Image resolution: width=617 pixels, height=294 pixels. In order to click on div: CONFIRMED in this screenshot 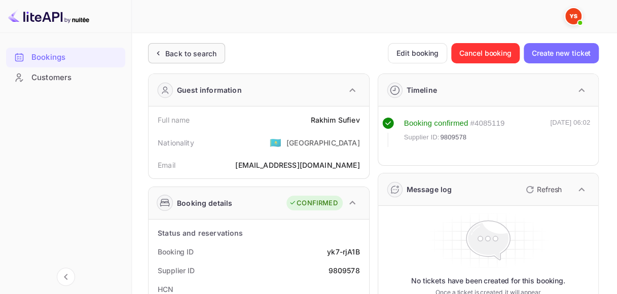, I will do `click(313, 203)`.